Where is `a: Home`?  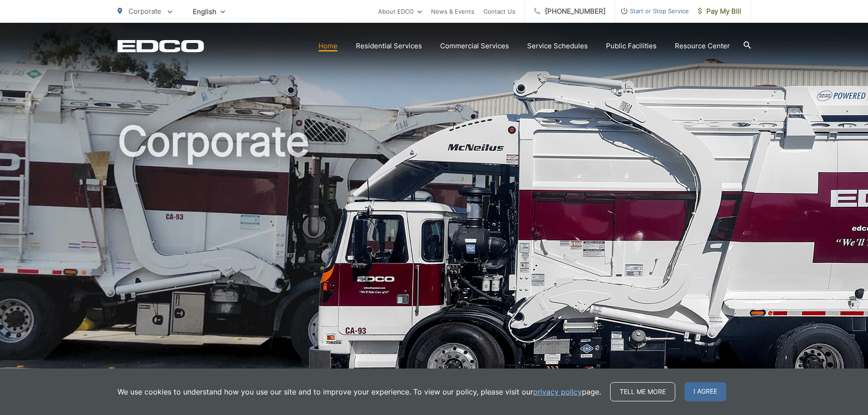 a: Home is located at coordinates (328, 46).